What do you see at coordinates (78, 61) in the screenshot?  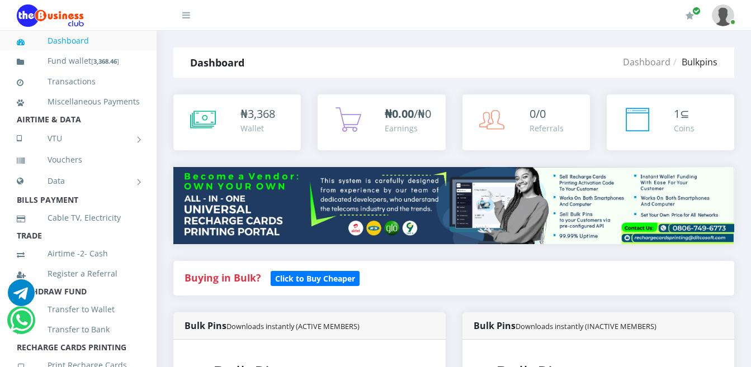 I see `a: Fund wallet[3,368.46]` at bounding box center [78, 61].